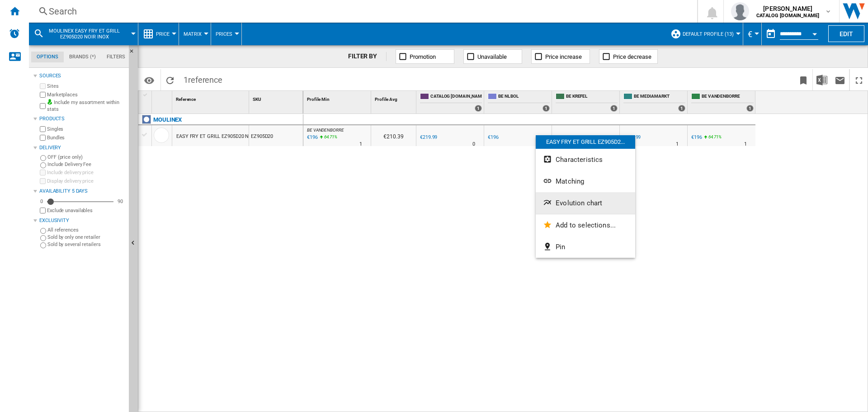 The height and width of the screenshot is (412, 868). Describe the element at coordinates (585, 225) in the screenshot. I see `span: Add to selections...` at that location.